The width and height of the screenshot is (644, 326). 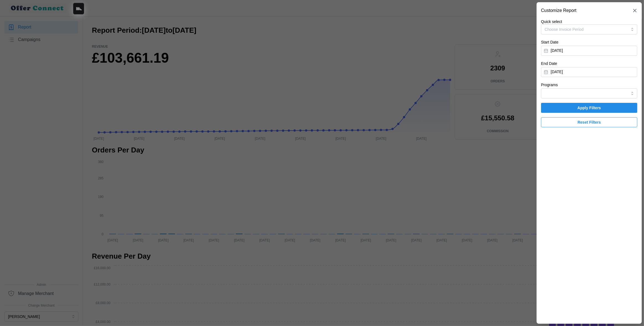 I want to click on button: Reset Filters, so click(x=590, y=123).